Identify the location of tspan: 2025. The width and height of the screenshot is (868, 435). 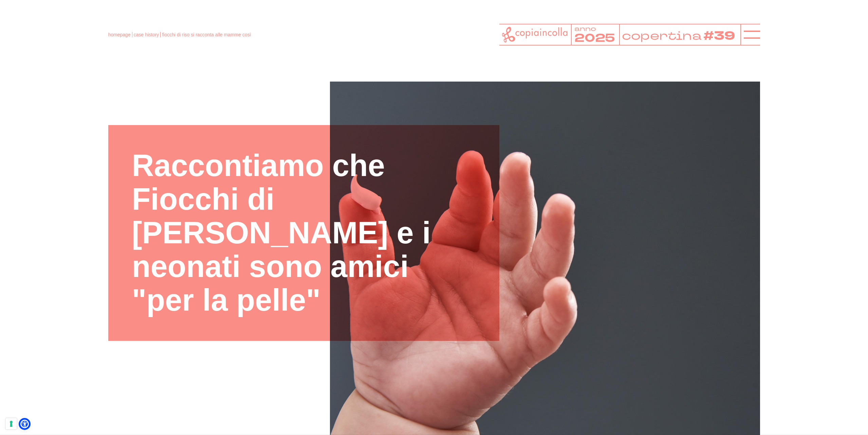
(594, 38).